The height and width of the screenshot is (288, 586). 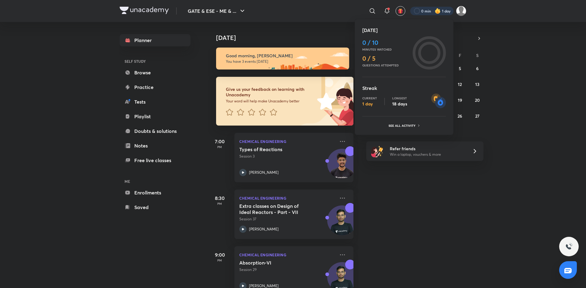 I want to click on p: 18 days, so click(x=400, y=104).